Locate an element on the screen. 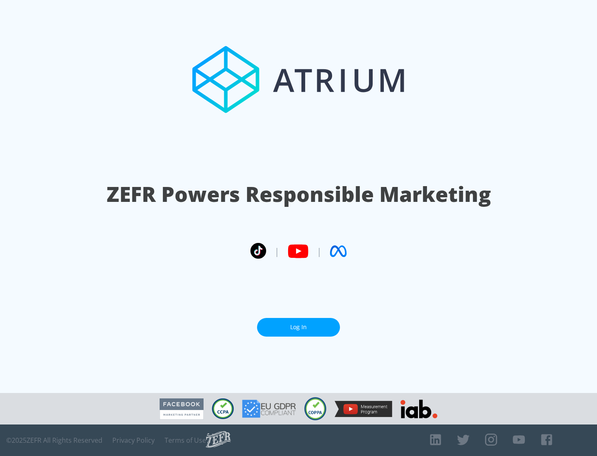 This screenshot has height=456, width=597. a: Privacy Policy is located at coordinates (133, 440).